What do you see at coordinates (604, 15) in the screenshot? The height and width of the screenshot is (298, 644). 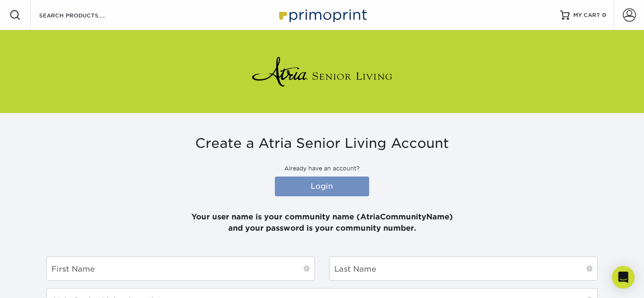 I see `span: 0` at bounding box center [604, 15].